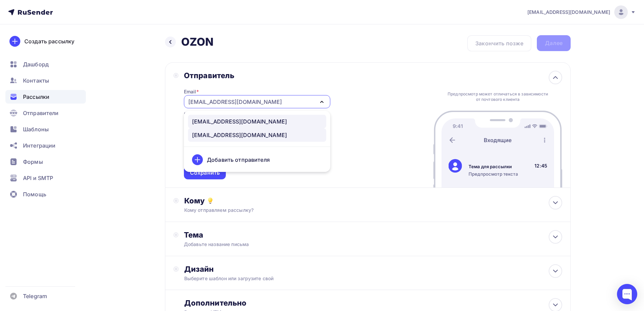  Describe the element at coordinates (36, 97) in the screenshot. I see `span: Рассылки` at that location.